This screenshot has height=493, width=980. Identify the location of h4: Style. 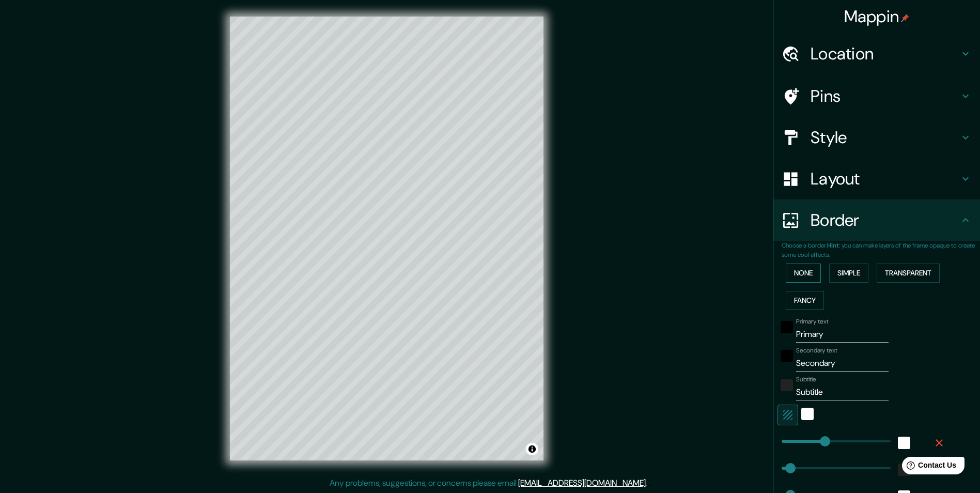
(885, 137).